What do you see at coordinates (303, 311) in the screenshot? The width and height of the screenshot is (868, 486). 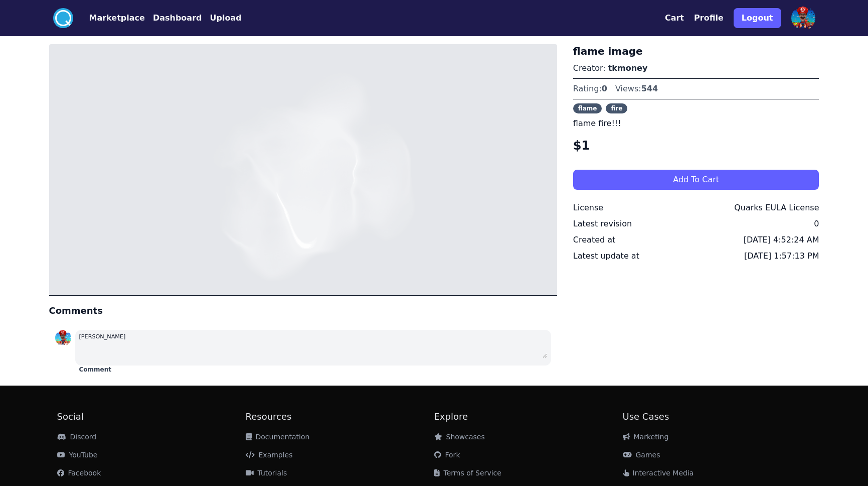 I see `h4: Comments` at bounding box center [303, 311].